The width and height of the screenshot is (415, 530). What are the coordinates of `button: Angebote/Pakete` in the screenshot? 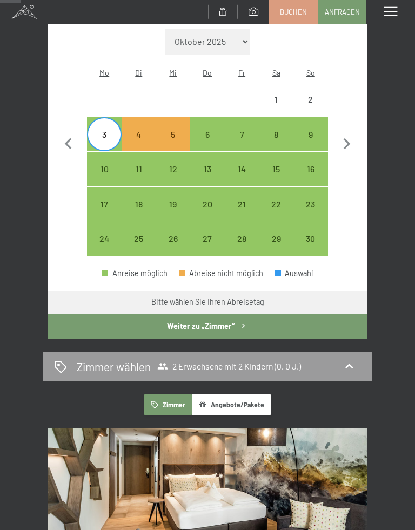 It's located at (231, 404).